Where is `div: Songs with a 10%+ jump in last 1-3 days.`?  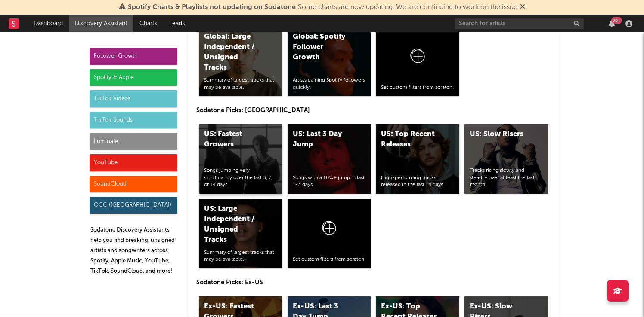
div: Songs with a 10%+ jump in last 1-3 days. is located at coordinates (329, 182).